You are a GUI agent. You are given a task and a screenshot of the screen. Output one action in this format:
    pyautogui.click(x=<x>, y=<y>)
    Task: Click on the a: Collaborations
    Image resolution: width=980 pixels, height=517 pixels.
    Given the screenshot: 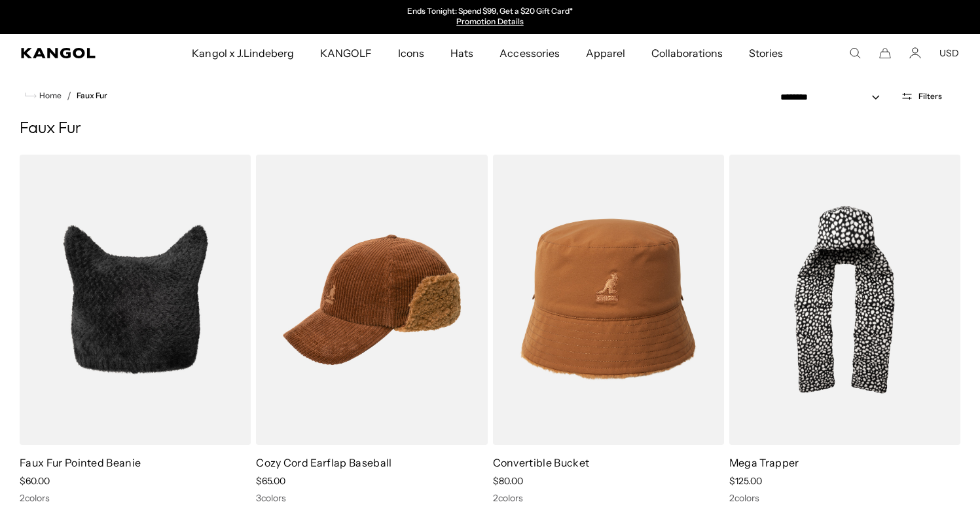 What is the action you would take?
    pyautogui.click(x=687, y=53)
    